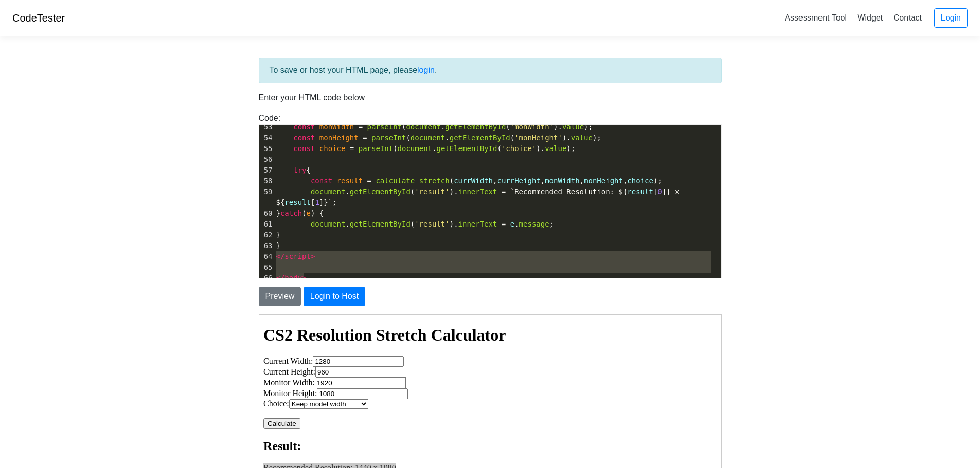 The width and height of the screenshot is (980, 468). I want to click on button: Login to Host, so click(334, 296).